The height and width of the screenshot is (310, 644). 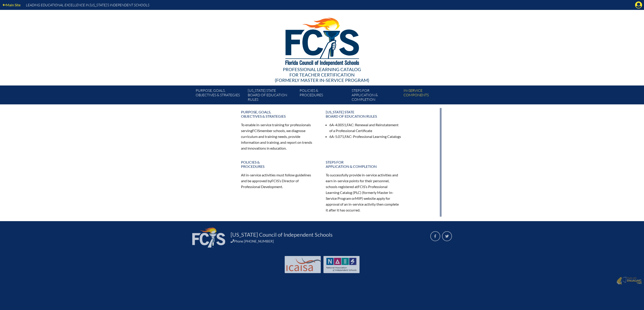 I want to click on p: To successfully provide in-service activities and earn in-service points for their personnel, sch..., so click(x=363, y=193).